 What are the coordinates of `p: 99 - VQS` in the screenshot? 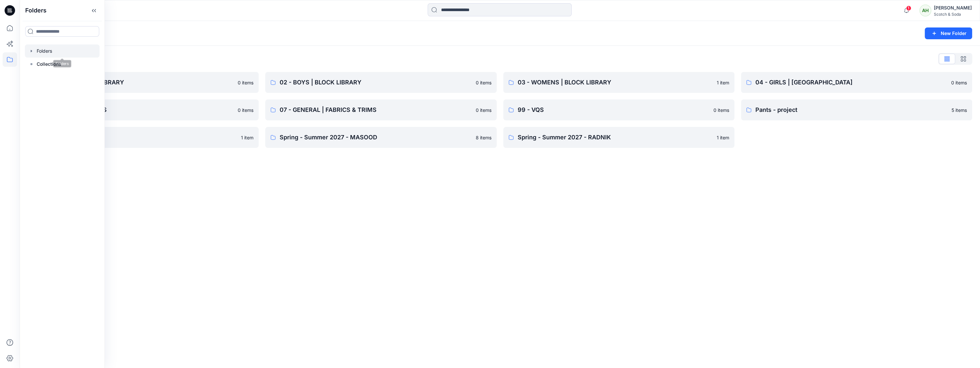 It's located at (613, 110).